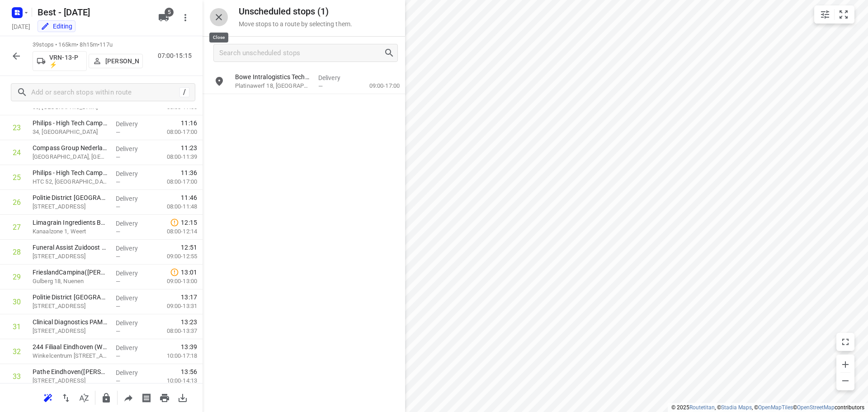 The height and width of the screenshot is (412, 868). What do you see at coordinates (48, 397) in the screenshot?
I see `span: Reoptimize route` at bounding box center [48, 397].